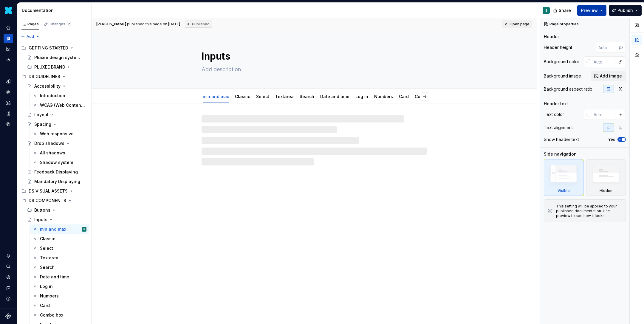  Describe the element at coordinates (284, 96) in the screenshot. I see `div: Textarea` at that location.